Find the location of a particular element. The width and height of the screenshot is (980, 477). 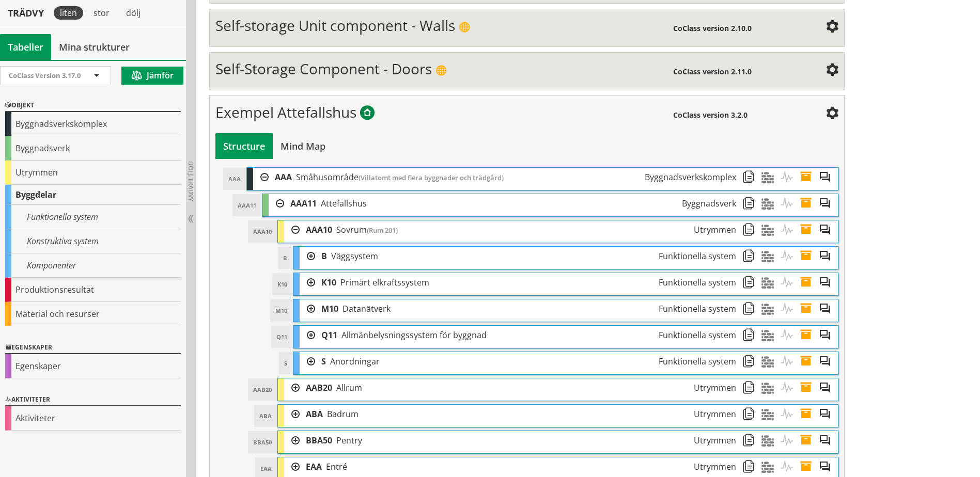

span: AAA10 is located at coordinates (319, 230).